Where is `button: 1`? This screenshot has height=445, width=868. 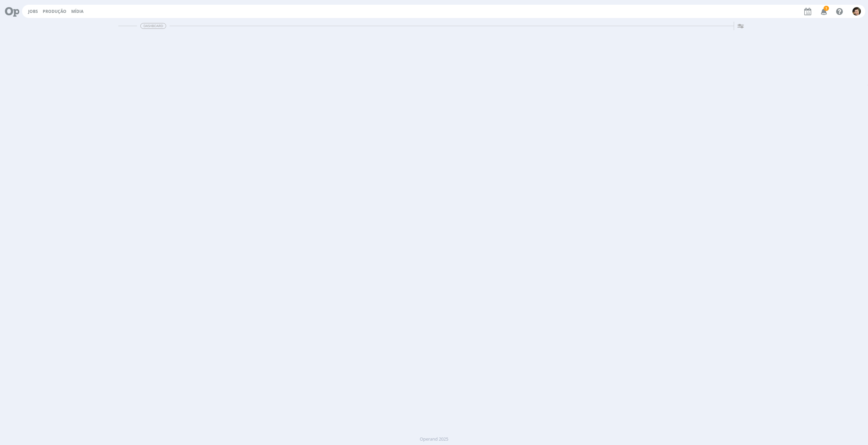
button: 1 is located at coordinates (823, 11).